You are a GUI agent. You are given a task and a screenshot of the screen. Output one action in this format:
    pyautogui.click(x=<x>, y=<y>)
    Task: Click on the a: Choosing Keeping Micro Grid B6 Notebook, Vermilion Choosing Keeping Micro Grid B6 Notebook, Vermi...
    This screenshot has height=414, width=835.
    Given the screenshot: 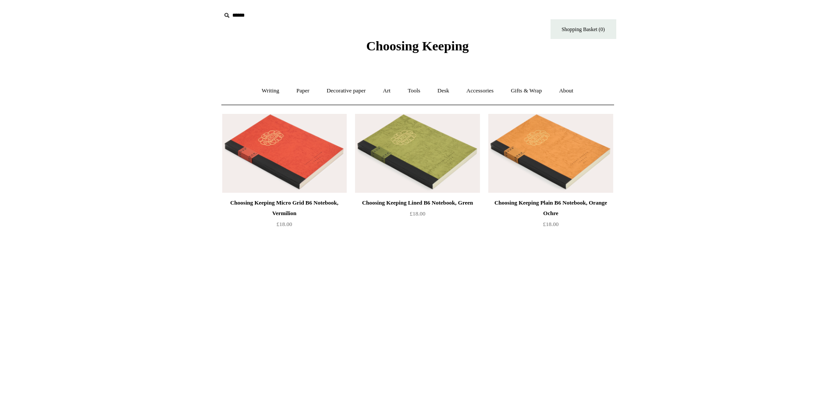 What is the action you would take?
    pyautogui.click(x=284, y=153)
    